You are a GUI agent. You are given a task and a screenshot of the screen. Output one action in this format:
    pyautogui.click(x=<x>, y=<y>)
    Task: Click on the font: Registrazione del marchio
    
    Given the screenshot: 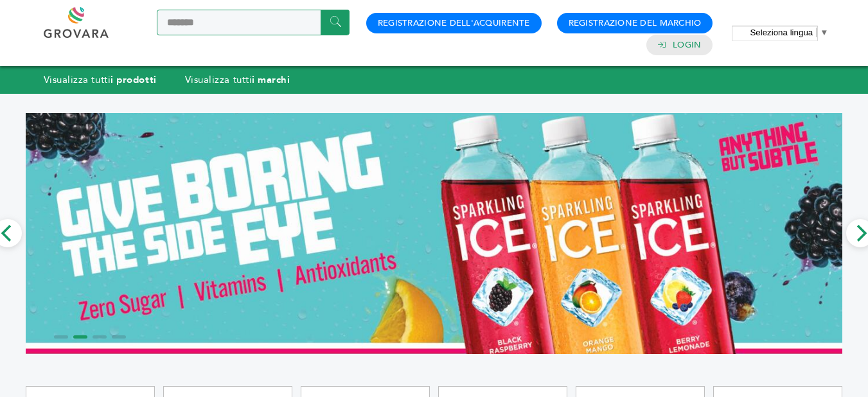 What is the action you would take?
    pyautogui.click(x=635, y=23)
    